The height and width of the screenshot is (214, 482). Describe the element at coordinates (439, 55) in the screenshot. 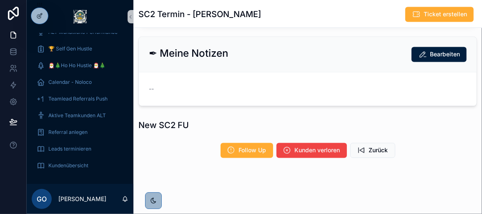

I see `button: Bearbeiten` at that location.